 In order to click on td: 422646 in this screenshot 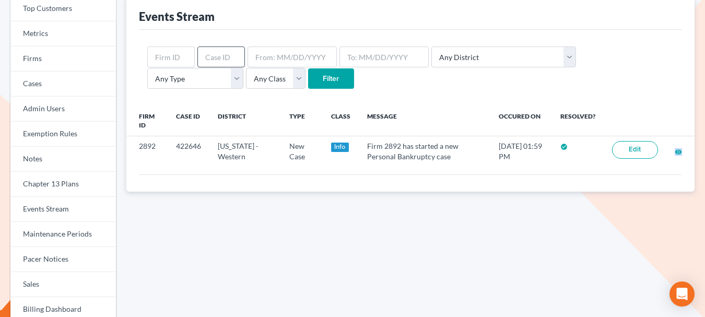, I will do `click(189, 152)`.